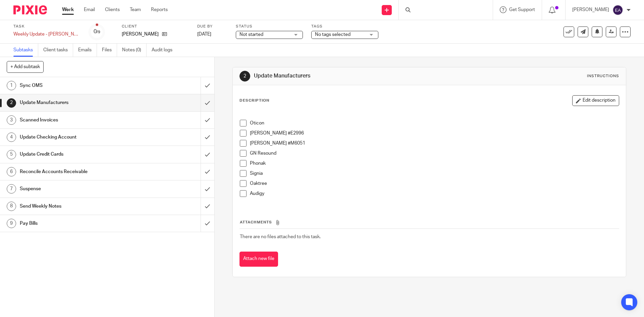 Image resolution: width=644 pixels, height=317 pixels. What do you see at coordinates (78, 86) in the screenshot?
I see `h1: Sync OMS` at bounding box center [78, 86].